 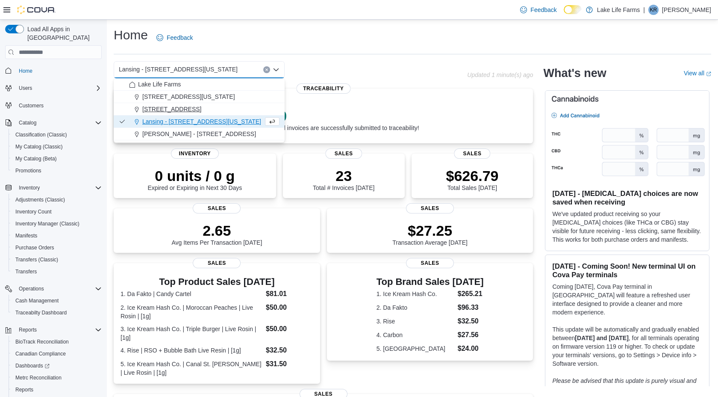 What do you see at coordinates (709, 74) in the screenshot?
I see `svg: External link` at bounding box center [709, 74].